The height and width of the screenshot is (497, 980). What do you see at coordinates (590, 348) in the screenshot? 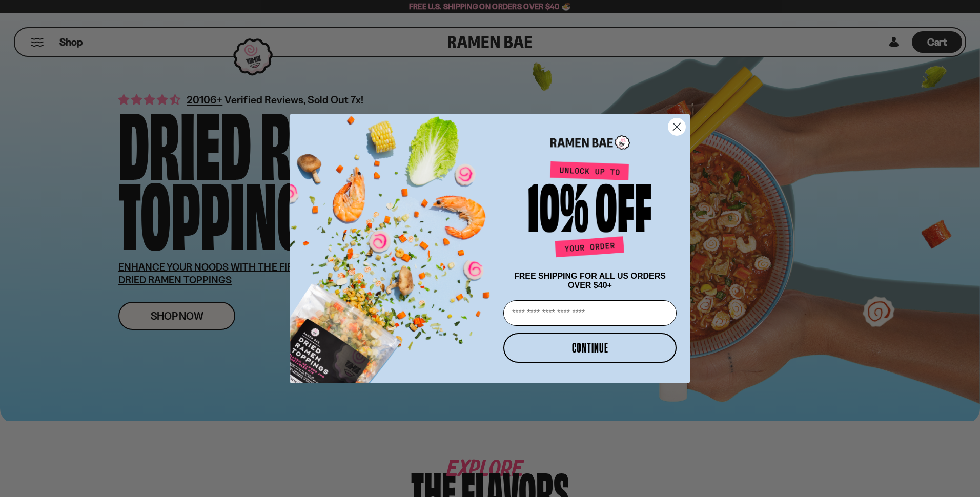
I see `button: CONTINUE` at bounding box center [590, 348].